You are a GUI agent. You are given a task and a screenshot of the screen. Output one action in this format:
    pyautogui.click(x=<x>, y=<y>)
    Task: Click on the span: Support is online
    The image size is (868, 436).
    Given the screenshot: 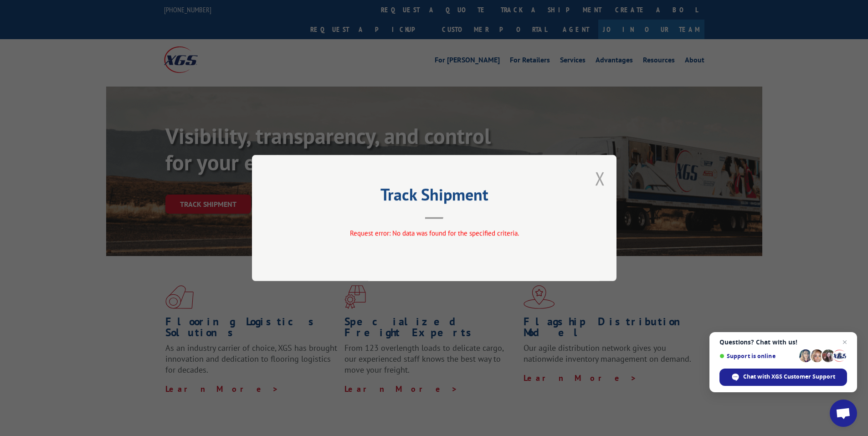 What is the action you would take?
    pyautogui.click(x=758, y=356)
    